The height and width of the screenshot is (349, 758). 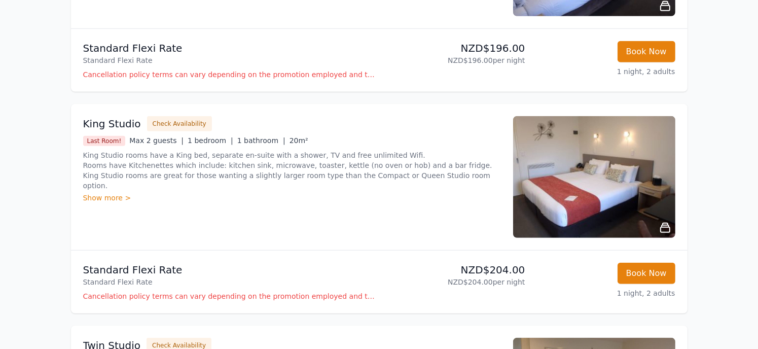 I want to click on span: 1 bedroom |, so click(x=211, y=141).